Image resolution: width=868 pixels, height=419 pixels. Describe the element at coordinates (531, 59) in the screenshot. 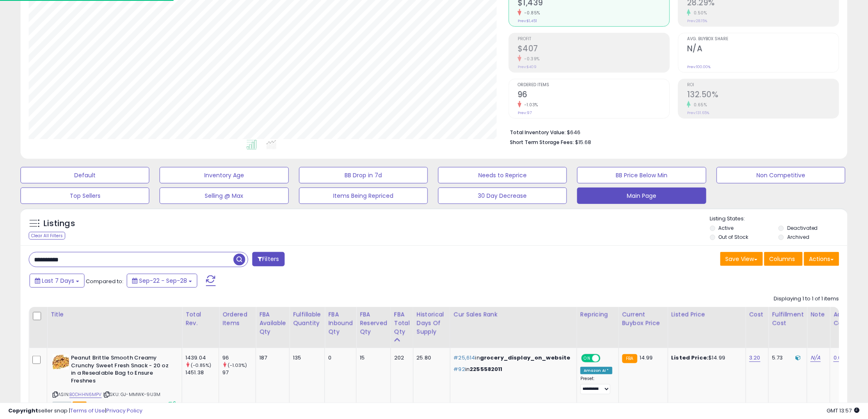

I see `small: -0.39%` at that location.